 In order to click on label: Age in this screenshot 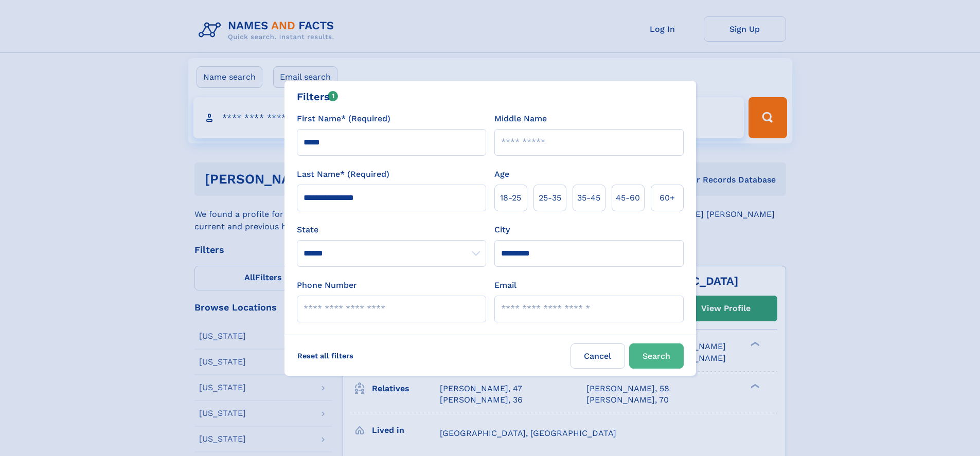, I will do `click(502, 174)`.